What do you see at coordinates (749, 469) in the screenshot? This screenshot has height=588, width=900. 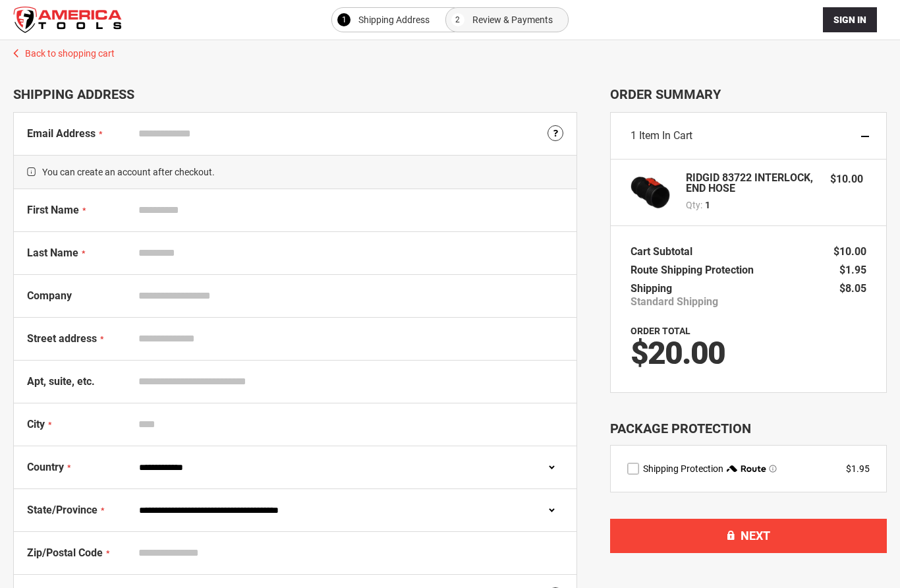 I see `div: route shipping protection selector element` at bounding box center [749, 469].